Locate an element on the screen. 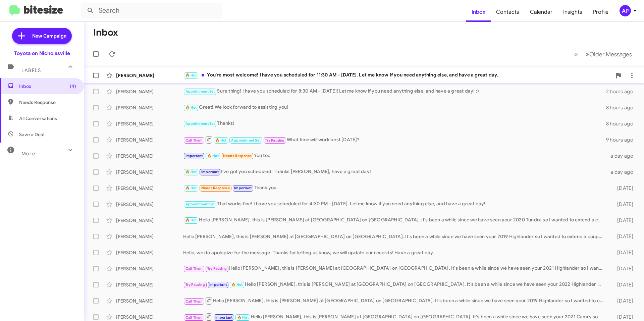  h1: Inbox is located at coordinates (106, 32).